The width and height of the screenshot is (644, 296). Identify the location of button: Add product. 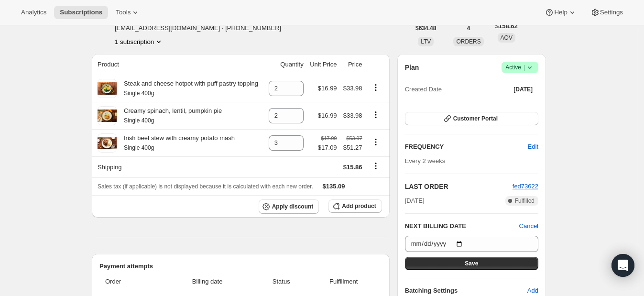
(355, 206).